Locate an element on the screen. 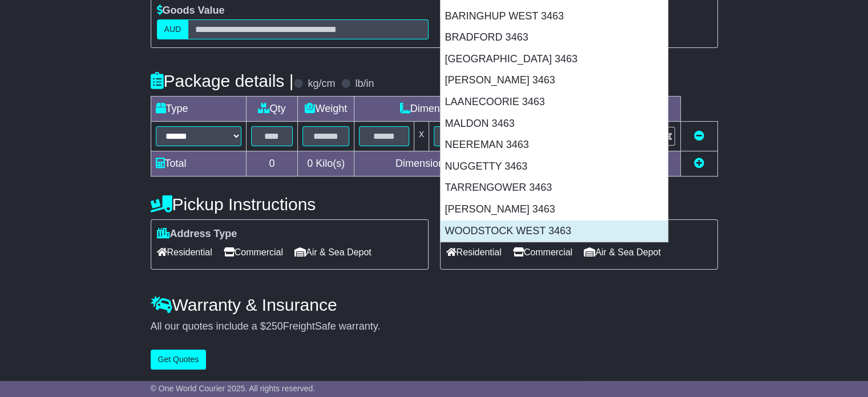 The width and height of the screenshot is (868, 397). div: LAANECOORIE 3463 is located at coordinates (554, 102).